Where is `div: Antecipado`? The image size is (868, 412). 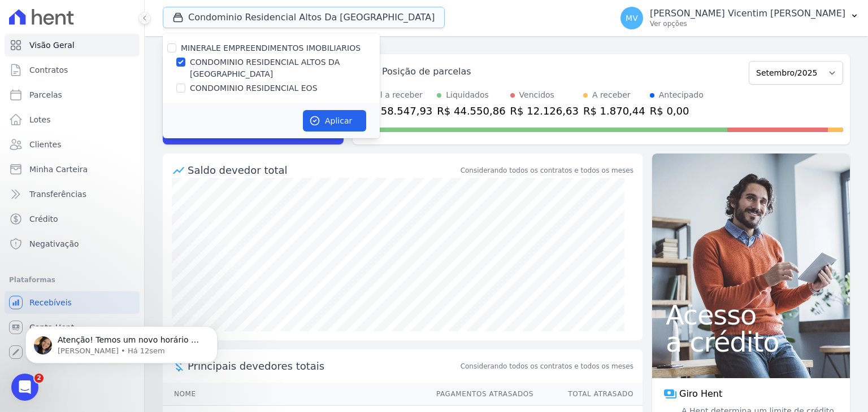
div: Antecipado is located at coordinates (681, 95).